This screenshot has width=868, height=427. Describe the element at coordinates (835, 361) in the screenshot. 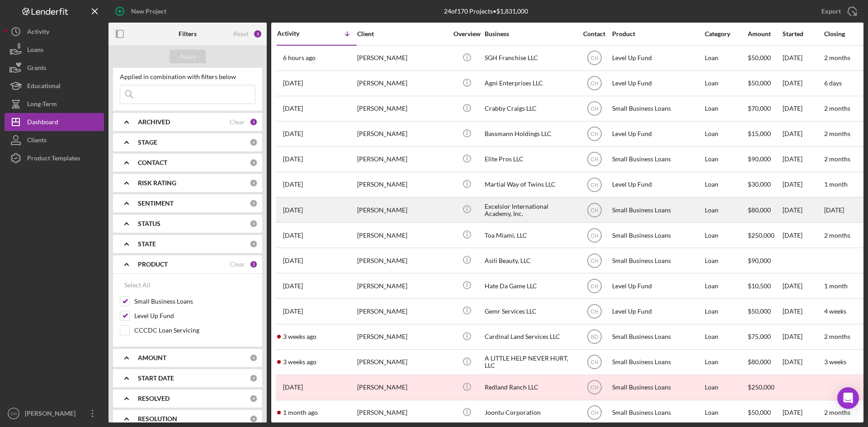

I see `time: 3 weeks` at that location.